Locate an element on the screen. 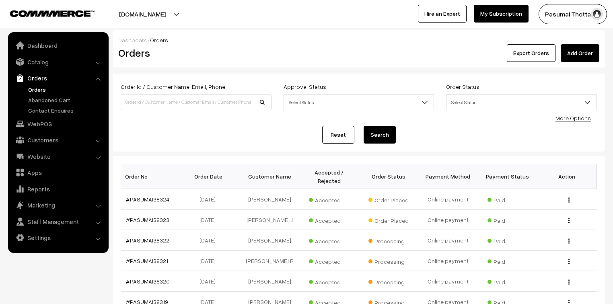 The width and height of the screenshot is (613, 304). h2: Orders is located at coordinates (194, 53).